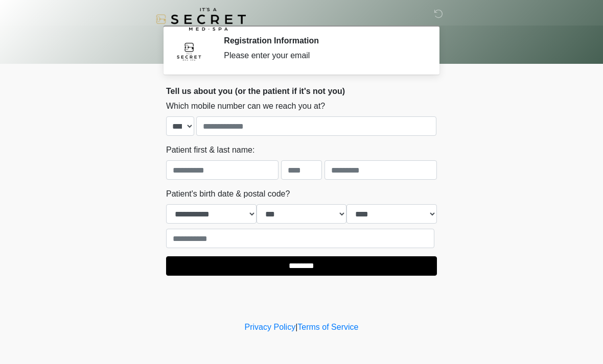 The height and width of the screenshot is (364, 603). I want to click on div: Please enter your email, so click(323, 56).